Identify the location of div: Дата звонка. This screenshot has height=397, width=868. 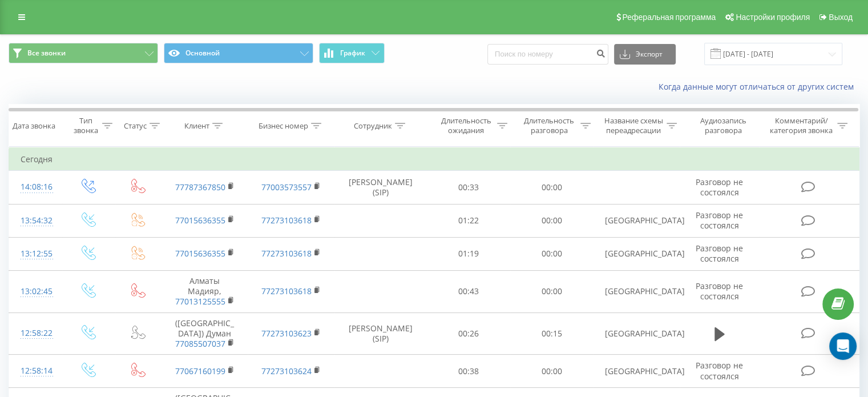
(34, 126).